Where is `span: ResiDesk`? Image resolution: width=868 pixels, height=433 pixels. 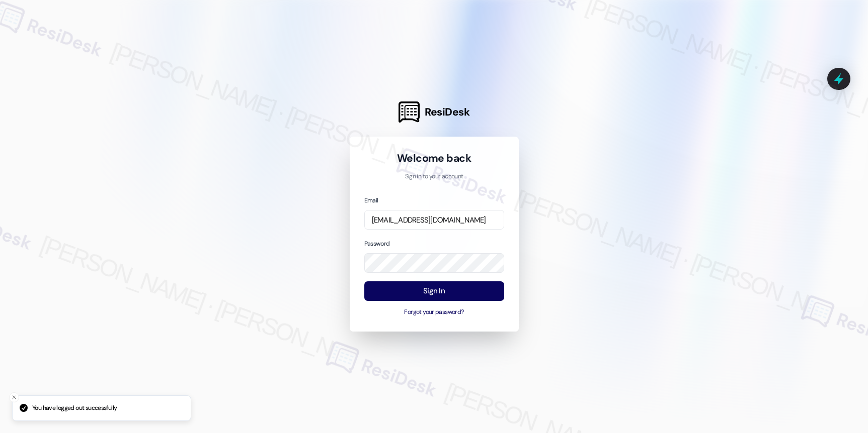
span: ResiDesk is located at coordinates (447, 112).